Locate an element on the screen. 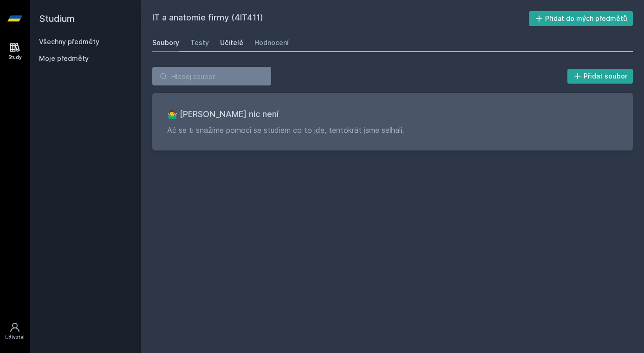  a: Přidat soubor is located at coordinates (601, 76).